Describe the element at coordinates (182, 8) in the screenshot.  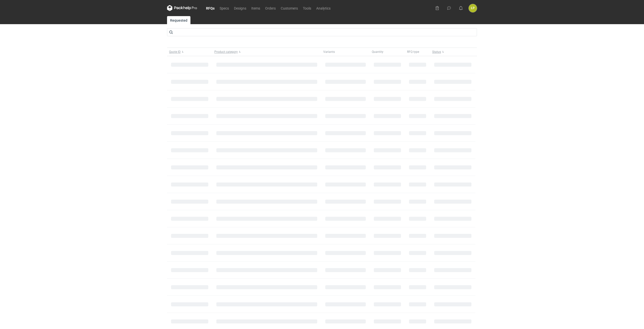
I see `svg: Packhelp Pro` at that location.